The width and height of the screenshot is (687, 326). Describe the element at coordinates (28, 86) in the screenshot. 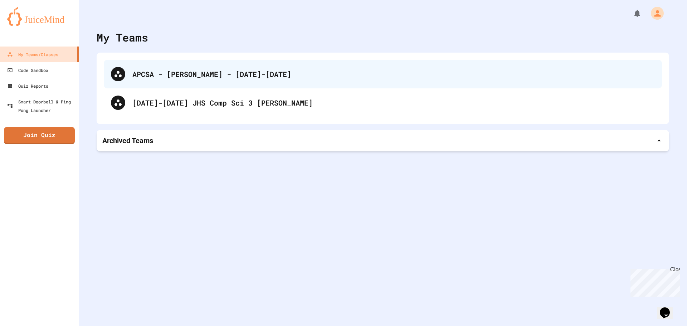

I see `div: Quiz Reports` at that location.